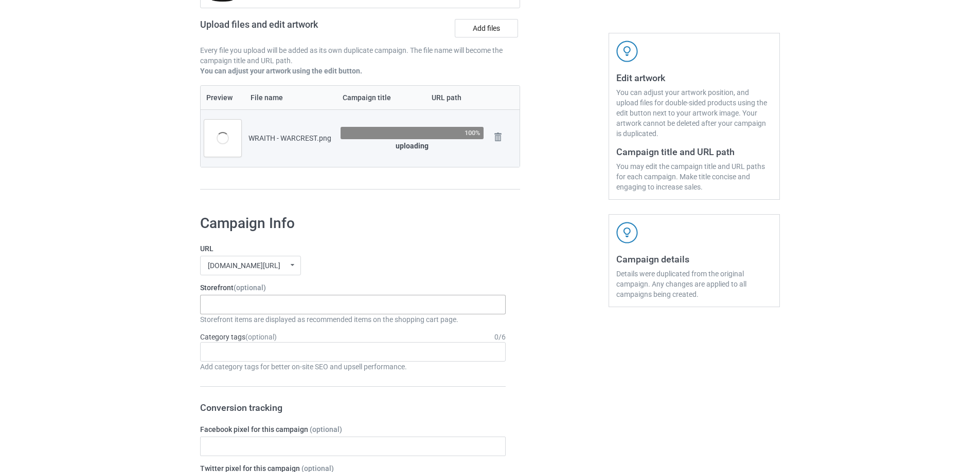  What do you see at coordinates (472, 133) in the screenshot?
I see `div: 100%` at bounding box center [472, 133].